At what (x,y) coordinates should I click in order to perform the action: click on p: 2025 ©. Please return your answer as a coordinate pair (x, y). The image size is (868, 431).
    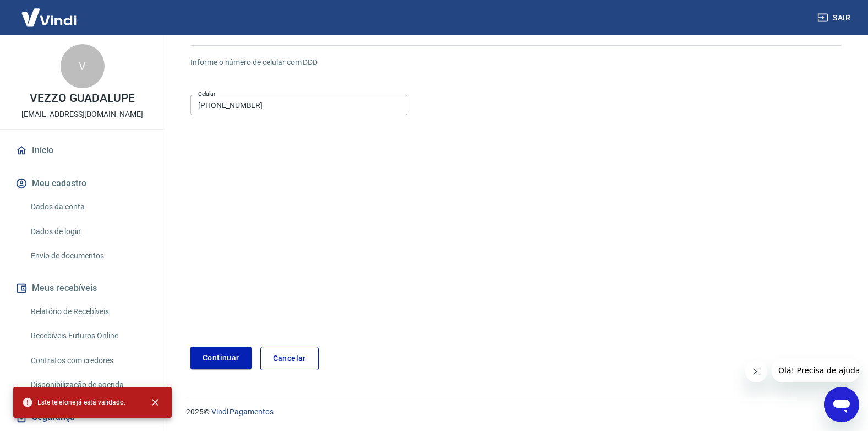
    Looking at the image, I should click on (514, 411).